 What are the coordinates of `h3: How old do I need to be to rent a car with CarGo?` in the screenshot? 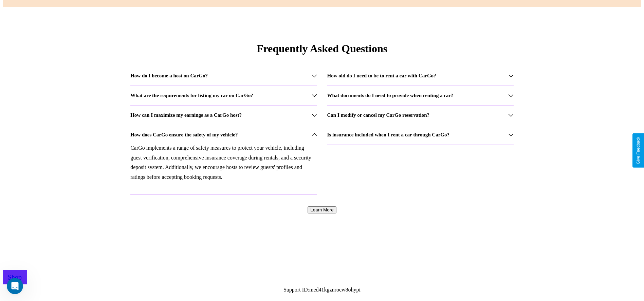 It's located at (382, 75).